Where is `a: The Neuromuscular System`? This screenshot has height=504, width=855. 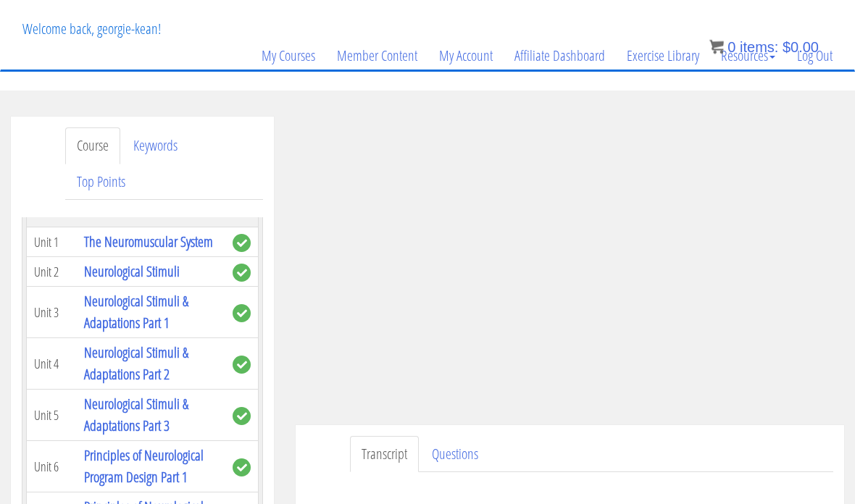 a: The Neuromuscular System is located at coordinates (149, 242).